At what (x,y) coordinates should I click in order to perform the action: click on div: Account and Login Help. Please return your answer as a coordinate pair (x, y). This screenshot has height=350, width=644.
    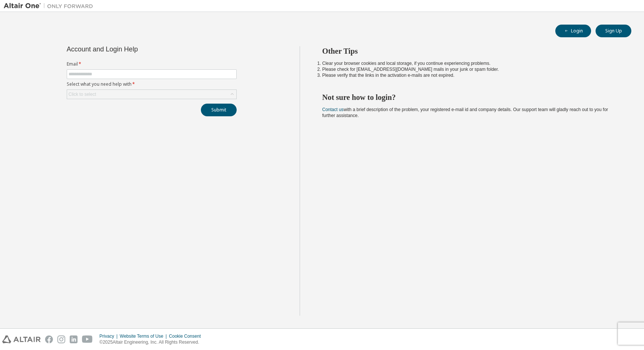
    Looking at the image, I should click on (134, 49).